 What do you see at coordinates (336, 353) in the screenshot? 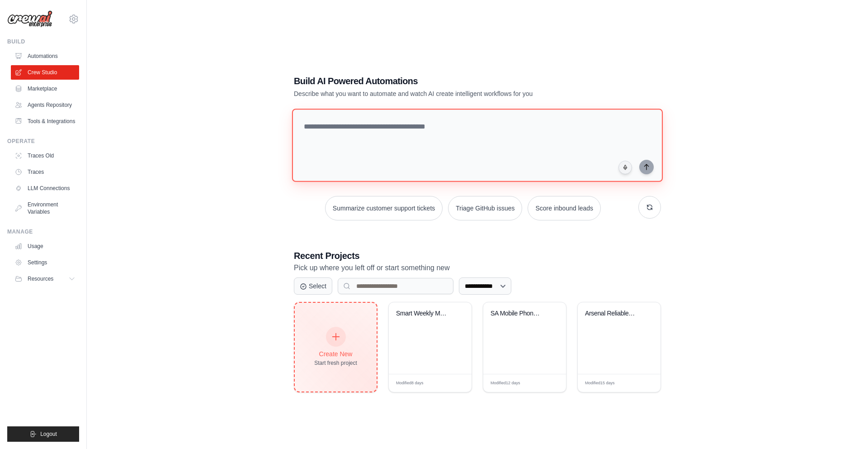
I see `div: Create New` at bounding box center [336, 353].